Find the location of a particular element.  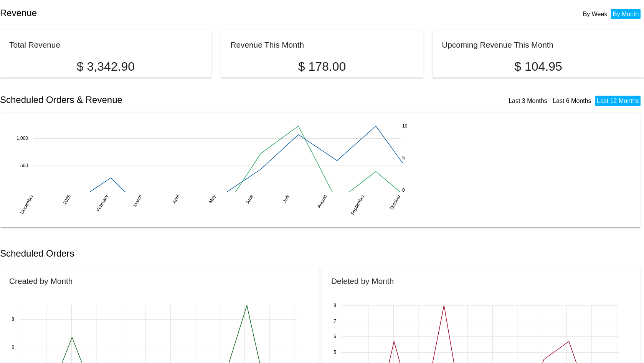

text: 2025 is located at coordinates (67, 200).